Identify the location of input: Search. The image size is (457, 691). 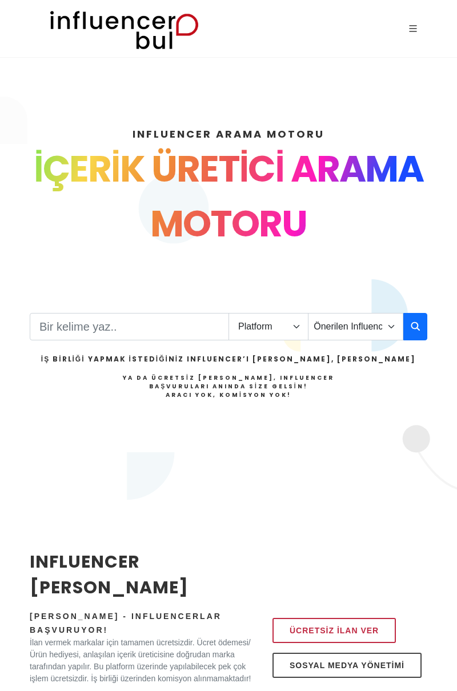
(129, 327).